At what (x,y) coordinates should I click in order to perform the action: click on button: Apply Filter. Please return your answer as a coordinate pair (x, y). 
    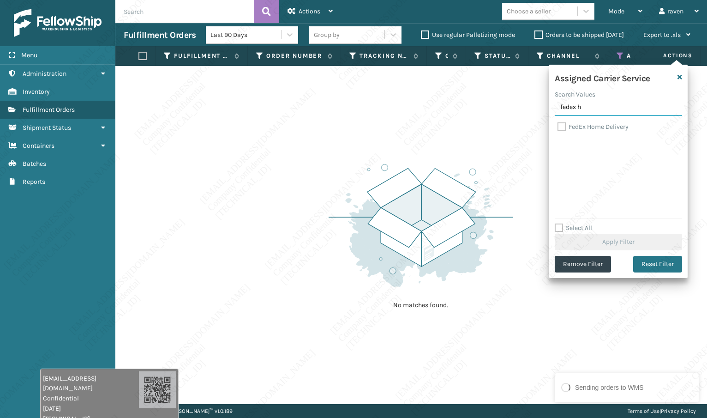
    Looking at the image, I should click on (618, 242).